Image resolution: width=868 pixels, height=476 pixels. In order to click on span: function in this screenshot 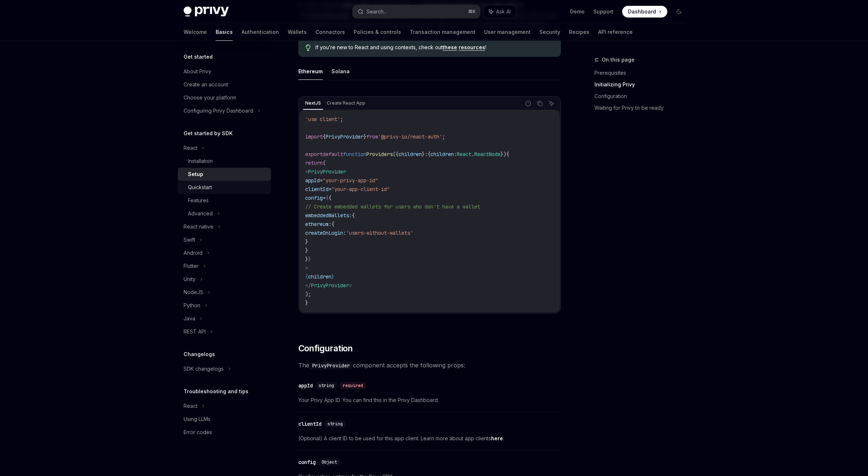, I will do `click(355, 154)`.